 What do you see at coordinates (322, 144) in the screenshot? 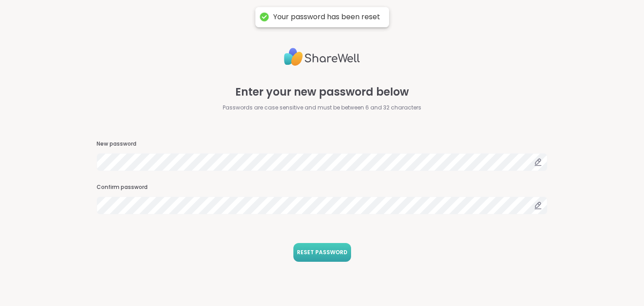
I see `h3: New password` at bounding box center [322, 144].